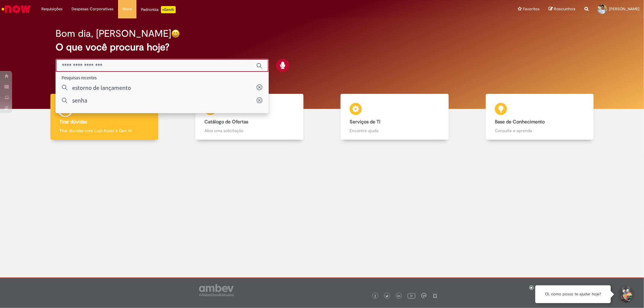  I want to click on a: Catálogo de Ofertas Abra uma solicitação, so click(249, 117).